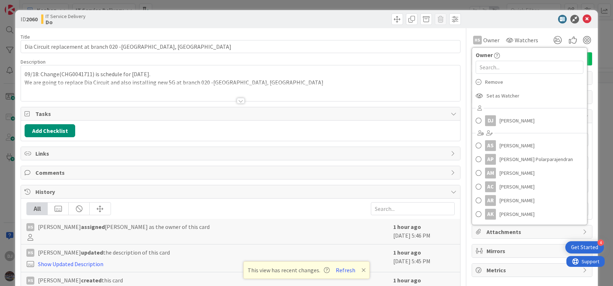 The width and height of the screenshot is (613, 286). Describe the element at coordinates (585, 248) in the screenshot. I see `div: Get Started` at that location.